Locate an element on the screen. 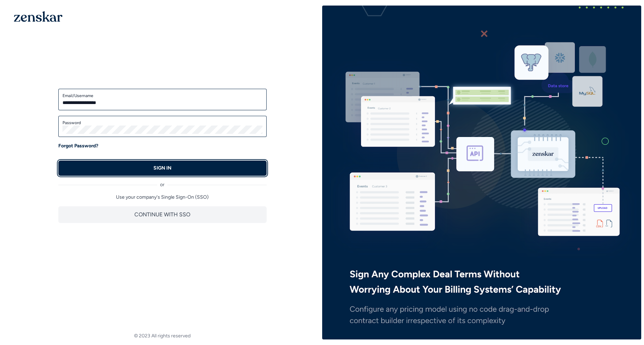 Image resolution: width=644 pixels, height=345 pixels. label: Password is located at coordinates (162, 123).